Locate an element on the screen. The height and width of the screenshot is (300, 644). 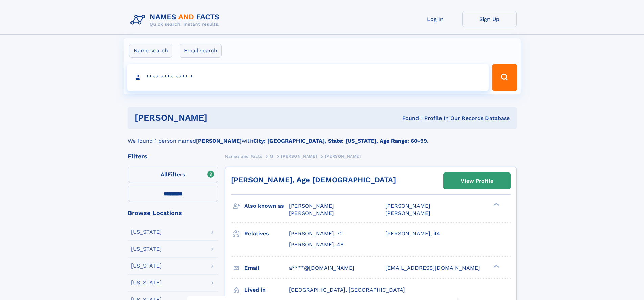
img: Logo Names and Facts is located at coordinates (176, 20).